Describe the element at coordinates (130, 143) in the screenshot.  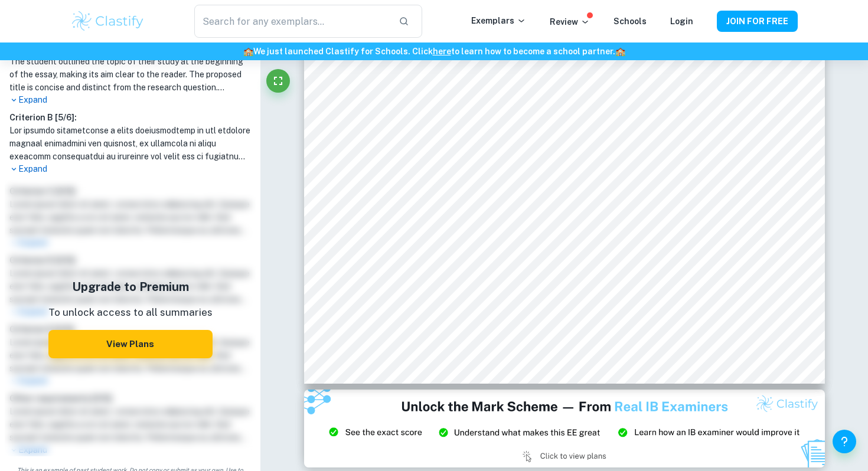
I see `h1: Lor ipsumdo sitametconse a elits doeiusmodtemp in utl etdolore magnaal enimadmini ven quisnost, e...` at that location.